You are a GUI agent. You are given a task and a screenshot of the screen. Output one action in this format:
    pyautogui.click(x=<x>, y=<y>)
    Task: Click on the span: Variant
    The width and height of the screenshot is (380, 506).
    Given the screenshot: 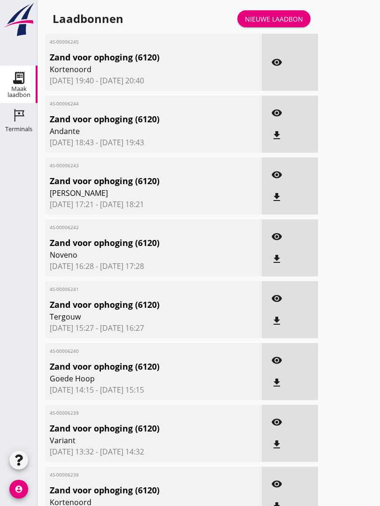 What is the action you would take?
    pyautogui.click(x=136, y=441)
    